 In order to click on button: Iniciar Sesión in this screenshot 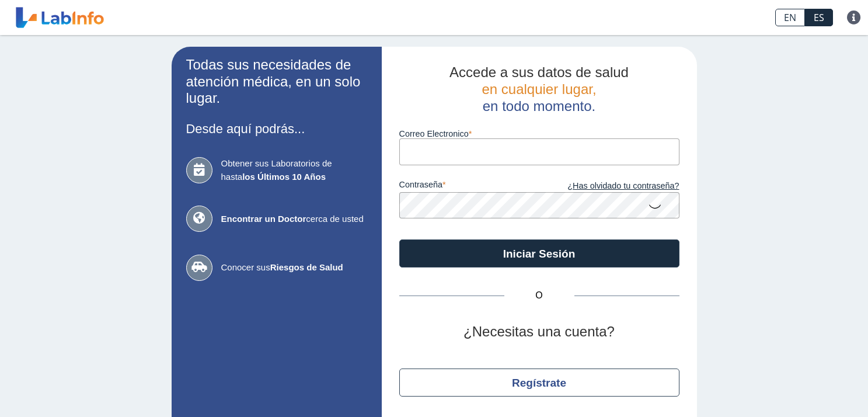, I will do `click(539, 253)`.